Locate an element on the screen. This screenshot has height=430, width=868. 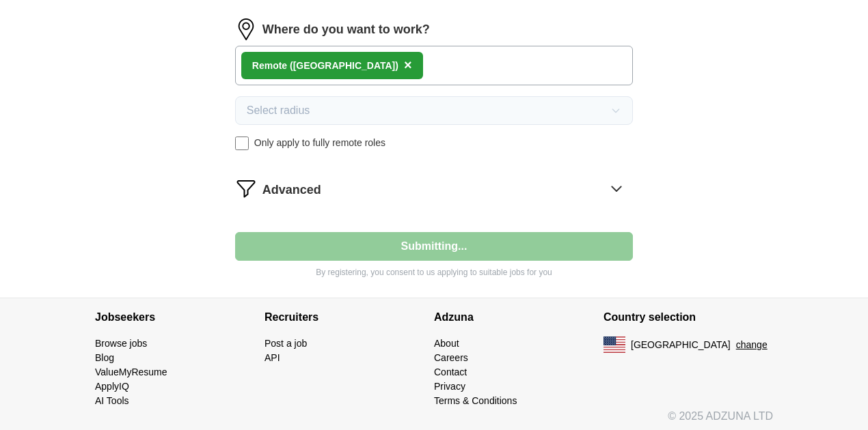
a: Contact is located at coordinates (451, 373).